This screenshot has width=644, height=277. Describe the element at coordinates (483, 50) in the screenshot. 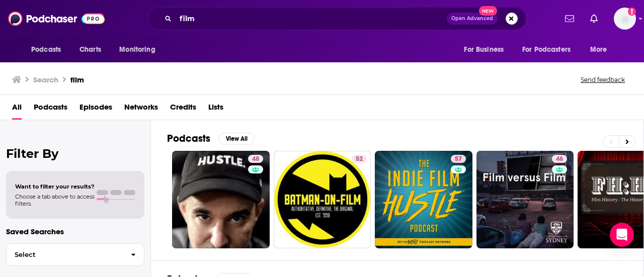

I see `span: For Business` at that location.